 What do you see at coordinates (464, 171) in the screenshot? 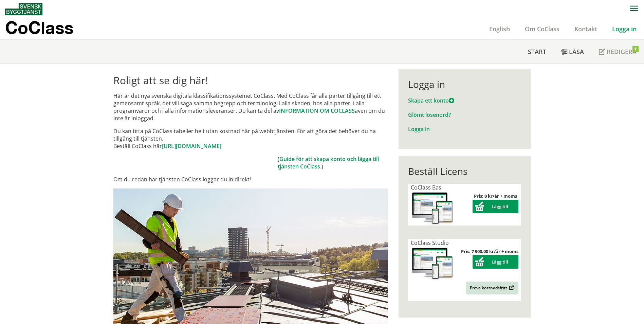
I see `div: Beställ Licens` at bounding box center [464, 171].